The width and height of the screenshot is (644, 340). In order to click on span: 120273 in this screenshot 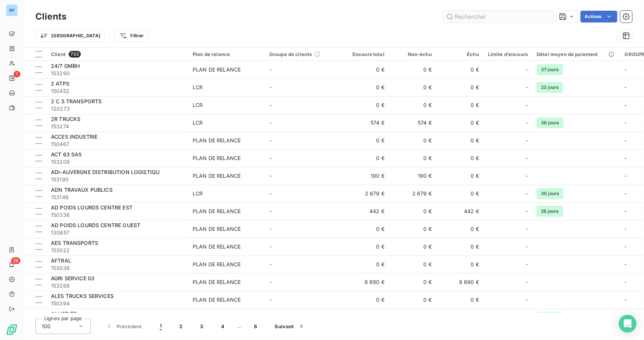, I will do `click(117, 109)`.